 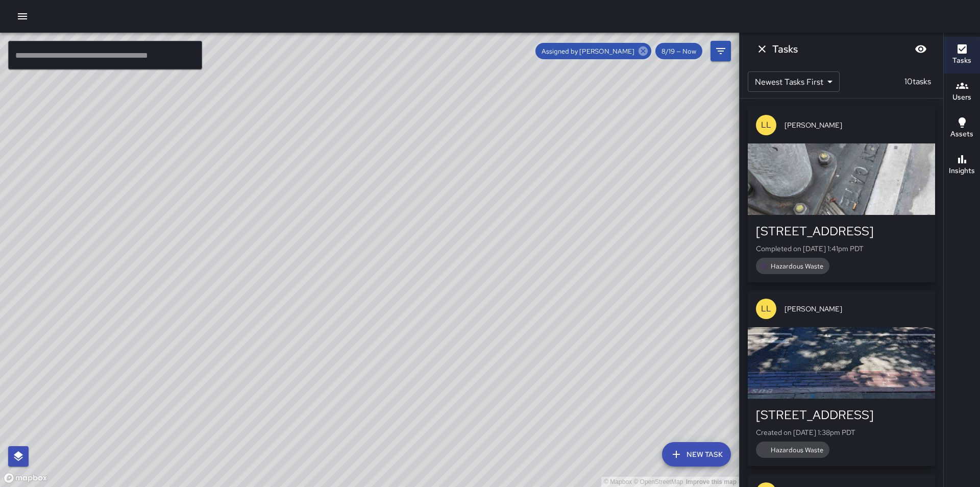 What do you see at coordinates (921, 49) in the screenshot?
I see `button: Blur` at bounding box center [921, 49].